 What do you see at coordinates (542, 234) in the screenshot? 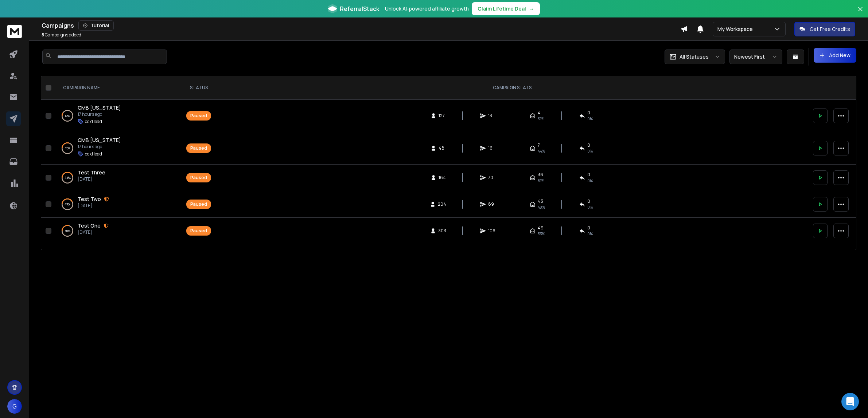
I see `span: 53 %` at bounding box center [542, 234].